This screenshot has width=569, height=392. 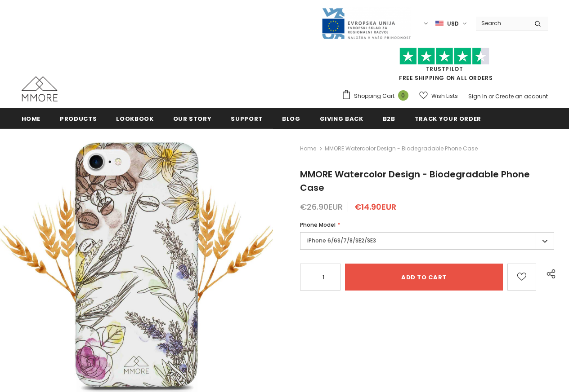 I want to click on a: Lookbook, so click(x=134, y=118).